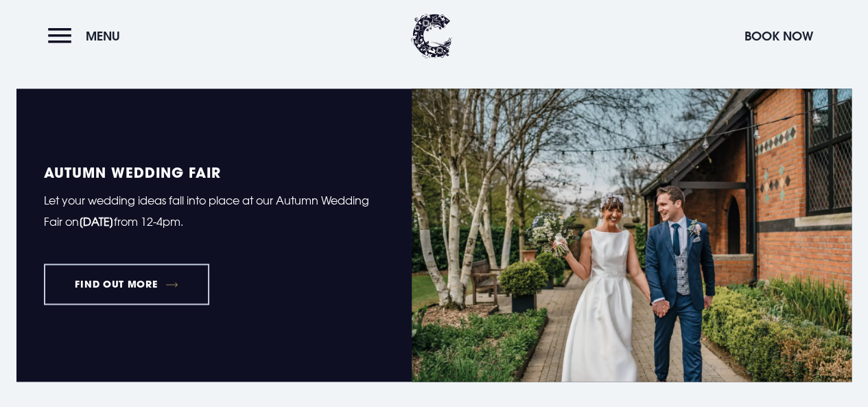 The image size is (868, 407). What do you see at coordinates (214, 211) in the screenshot?
I see `p: Let your wedding ideas fall into place at our Autumn Wedding Fair on from 12-4pm.` at bounding box center [214, 211].